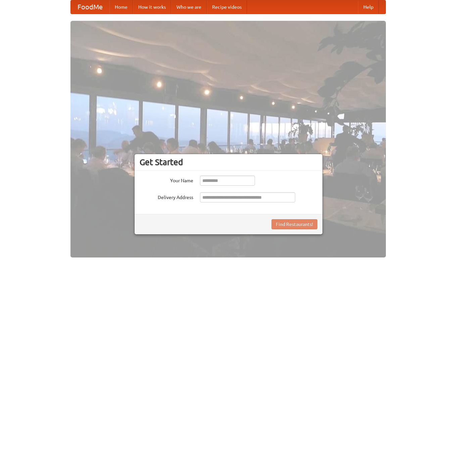 The image size is (456, 475). I want to click on a: Who we are, so click(189, 7).